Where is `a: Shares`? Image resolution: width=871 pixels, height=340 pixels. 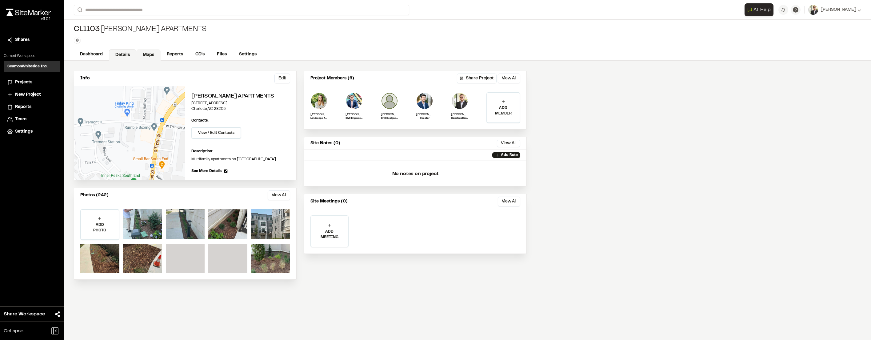
a: Shares is located at coordinates (32, 40).